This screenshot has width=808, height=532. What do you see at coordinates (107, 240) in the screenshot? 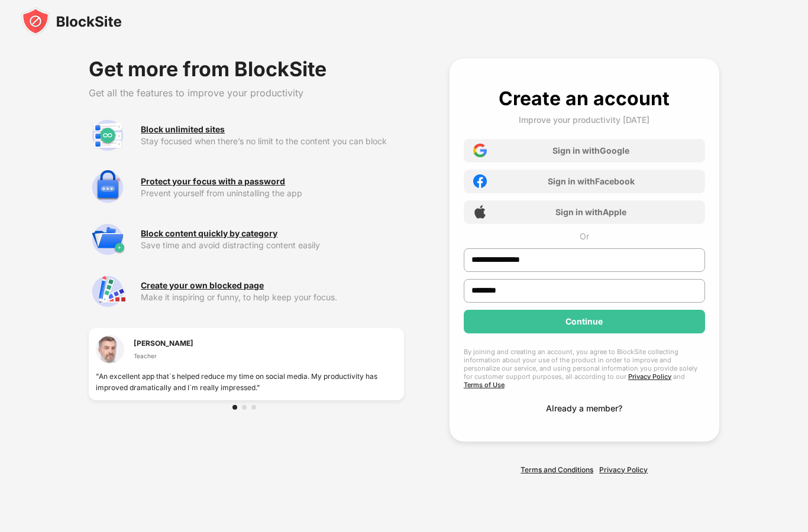
I see `img: premium-category.svg` at bounding box center [107, 240].